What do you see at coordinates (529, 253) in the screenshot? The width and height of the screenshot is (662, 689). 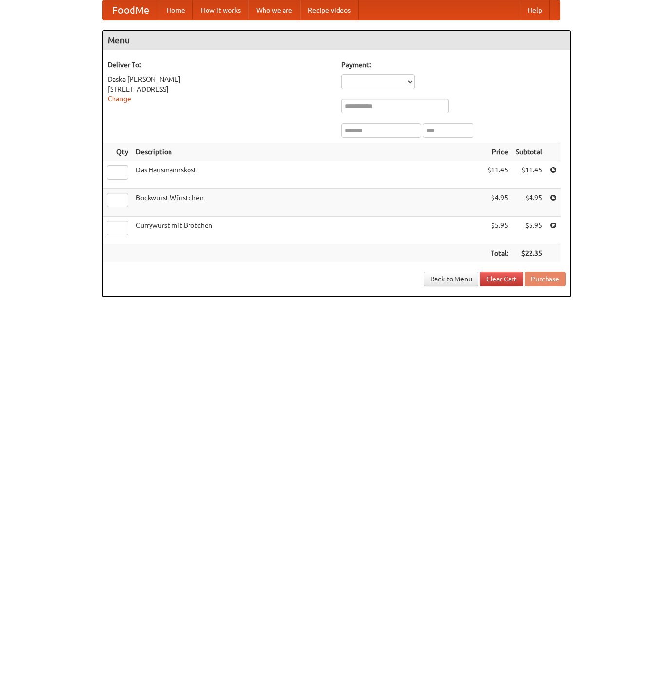 I see `th: $22.35` at bounding box center [529, 253].